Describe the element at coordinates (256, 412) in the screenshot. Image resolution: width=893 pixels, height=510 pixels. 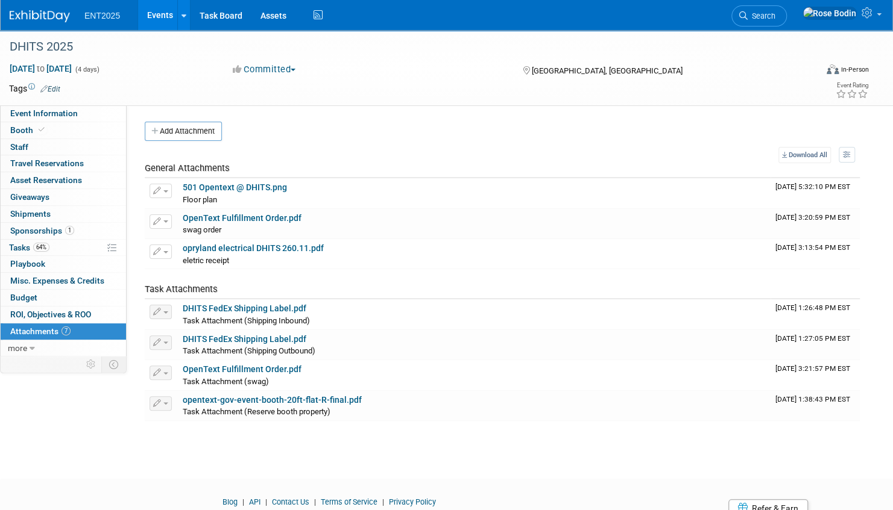
I see `span: Task Attachment (Reserve booth property)` at that location.